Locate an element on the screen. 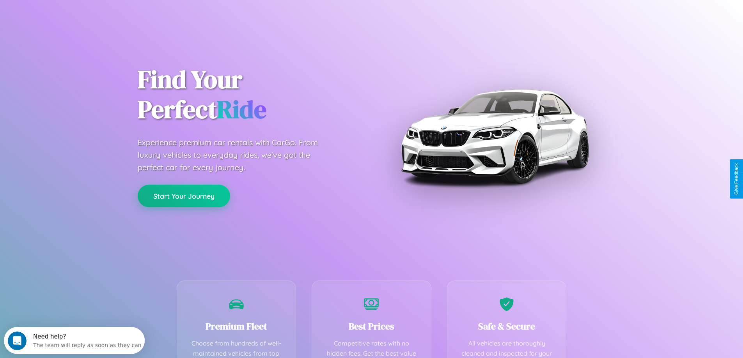  h3: Premium Fleet is located at coordinates (236, 326).